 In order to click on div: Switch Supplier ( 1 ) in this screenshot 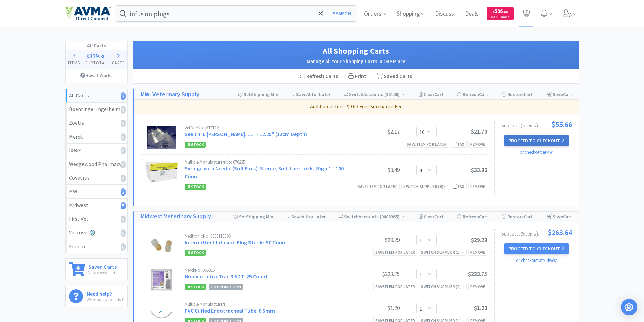, I will do `click(442, 252)`.